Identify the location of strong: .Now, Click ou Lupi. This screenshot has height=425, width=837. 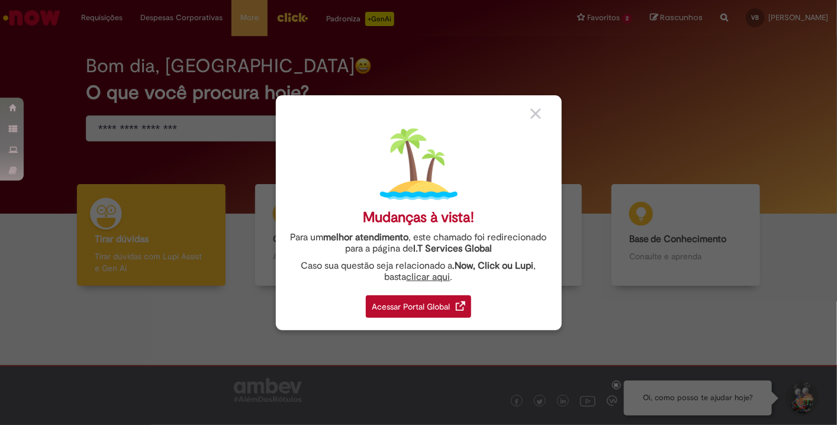
(493, 266).